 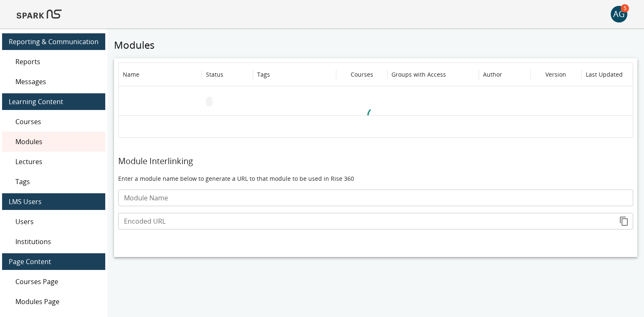 I want to click on h6: Last Updated, so click(x=604, y=74).